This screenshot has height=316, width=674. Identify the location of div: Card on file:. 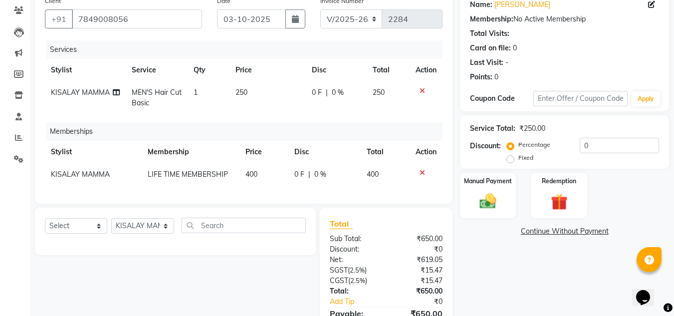
(491, 48).